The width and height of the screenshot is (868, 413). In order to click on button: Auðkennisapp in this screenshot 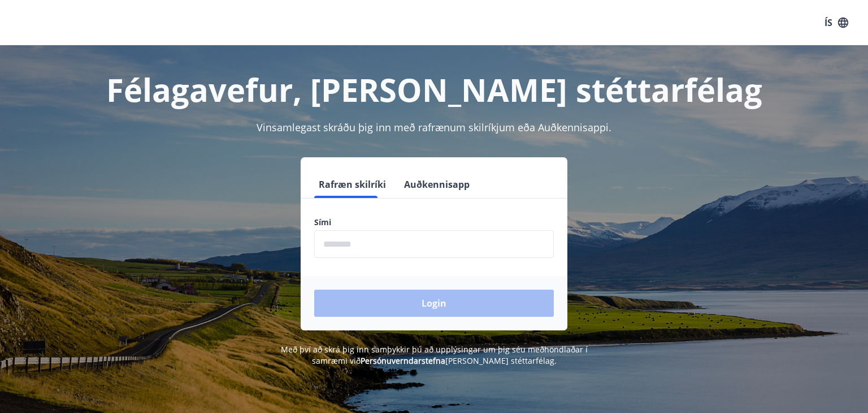, I will do `click(436, 184)`.